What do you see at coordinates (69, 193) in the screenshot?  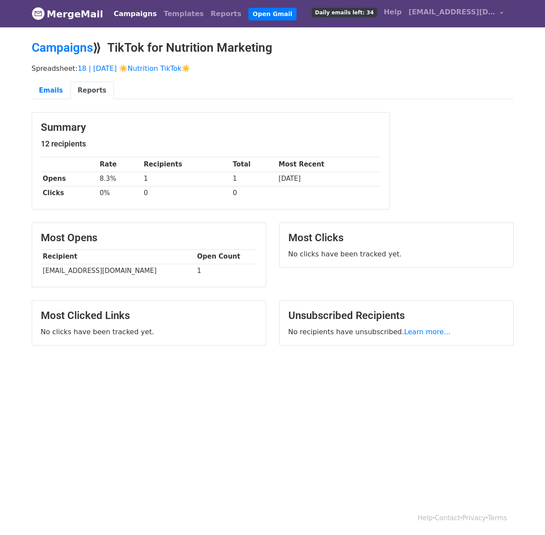 I see `th: Clicks` at bounding box center [69, 193].